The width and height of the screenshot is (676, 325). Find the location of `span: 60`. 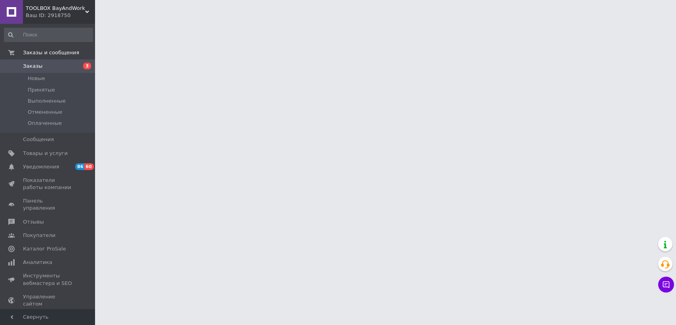

span: 60 is located at coordinates (89, 166).